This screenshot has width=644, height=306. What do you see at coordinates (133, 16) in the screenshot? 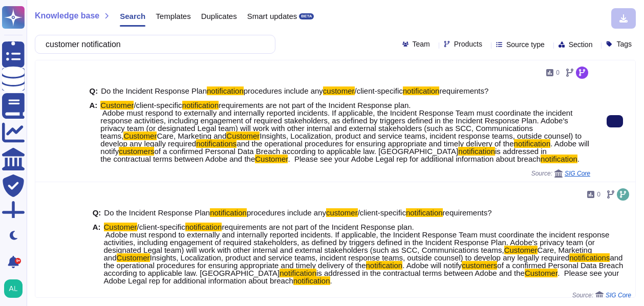
I see `span: Search` at bounding box center [133, 16].